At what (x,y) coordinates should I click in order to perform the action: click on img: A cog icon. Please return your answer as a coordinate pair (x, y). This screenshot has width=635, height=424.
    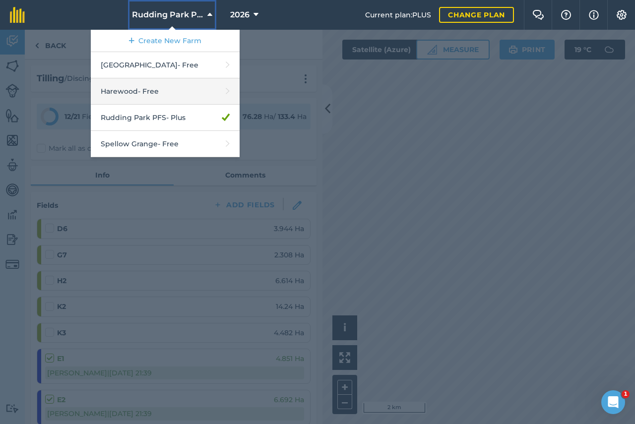
    Looking at the image, I should click on (622, 15).